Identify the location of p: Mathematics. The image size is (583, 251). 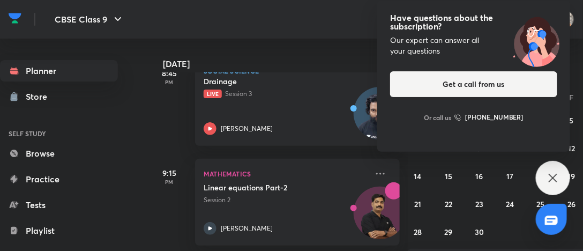
(286, 174).